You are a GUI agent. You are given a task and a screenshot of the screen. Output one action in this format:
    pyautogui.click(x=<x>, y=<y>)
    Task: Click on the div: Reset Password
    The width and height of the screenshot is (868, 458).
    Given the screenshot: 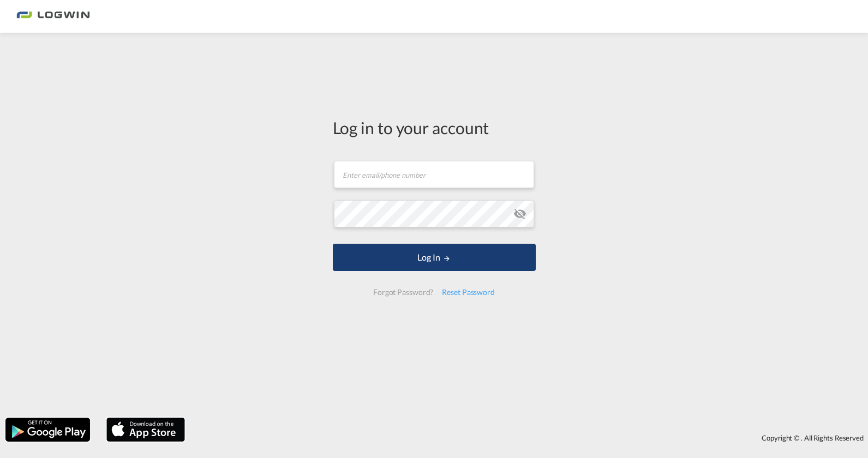 What is the action you would take?
    pyautogui.click(x=467, y=292)
    